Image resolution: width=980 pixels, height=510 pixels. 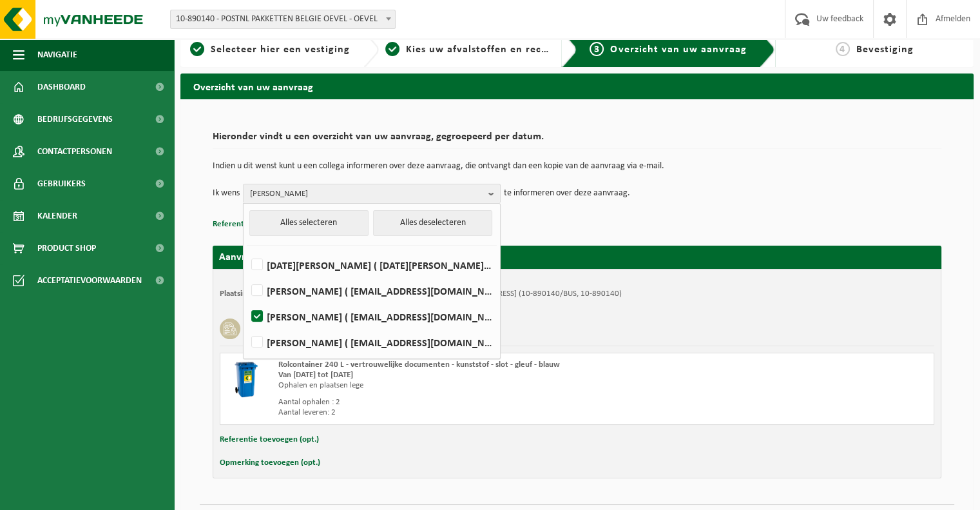 What do you see at coordinates (843, 49) in the screenshot?
I see `span: 4` at bounding box center [843, 49].